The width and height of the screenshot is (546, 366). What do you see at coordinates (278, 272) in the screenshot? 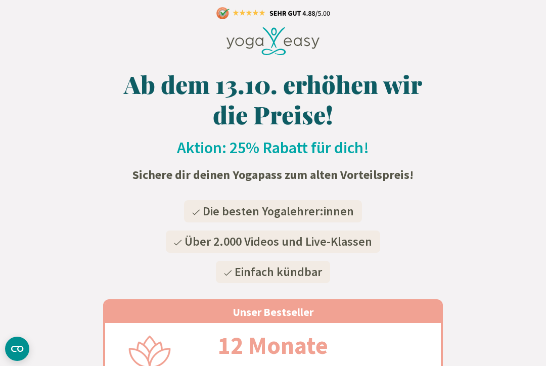
I see `span: Einfach kündbar` at bounding box center [278, 272].